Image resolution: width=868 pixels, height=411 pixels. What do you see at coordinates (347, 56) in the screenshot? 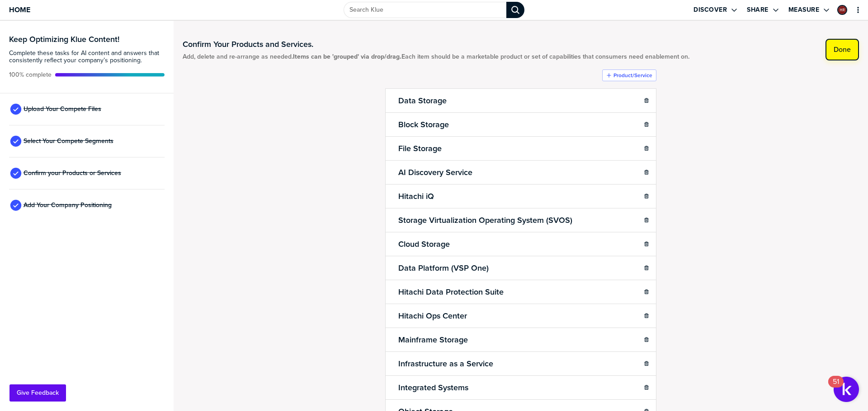
I see `strong: Items can be 'grouped' via drop/drag.` at bounding box center [347, 56].